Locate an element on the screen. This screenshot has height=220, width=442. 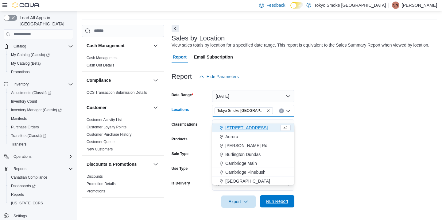
button: Export is located at coordinates (239, 202).